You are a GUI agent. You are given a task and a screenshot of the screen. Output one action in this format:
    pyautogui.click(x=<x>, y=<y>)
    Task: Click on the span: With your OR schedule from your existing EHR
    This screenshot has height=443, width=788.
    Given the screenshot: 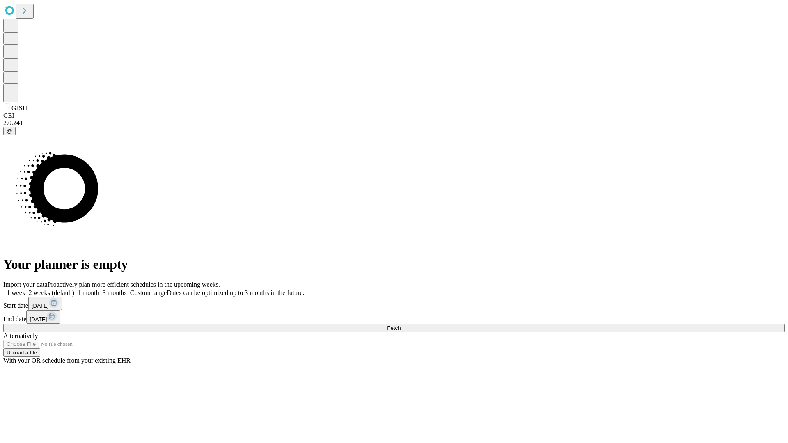 What is the action you would take?
    pyautogui.click(x=67, y=360)
    